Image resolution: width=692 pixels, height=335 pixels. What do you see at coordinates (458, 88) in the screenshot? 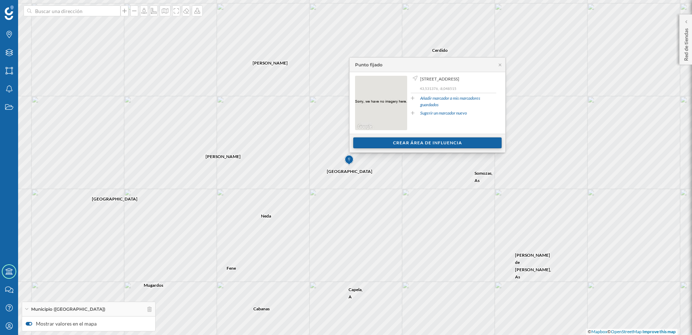
I see `p: 43,531376, -8,048515` at bounding box center [458, 88].